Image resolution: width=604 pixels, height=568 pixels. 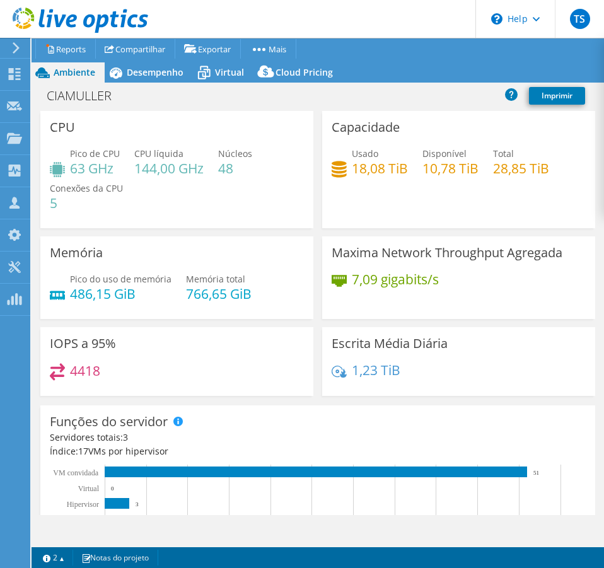 What do you see at coordinates (89, 489) in the screenshot?
I see `text: Virtual` at bounding box center [89, 489].